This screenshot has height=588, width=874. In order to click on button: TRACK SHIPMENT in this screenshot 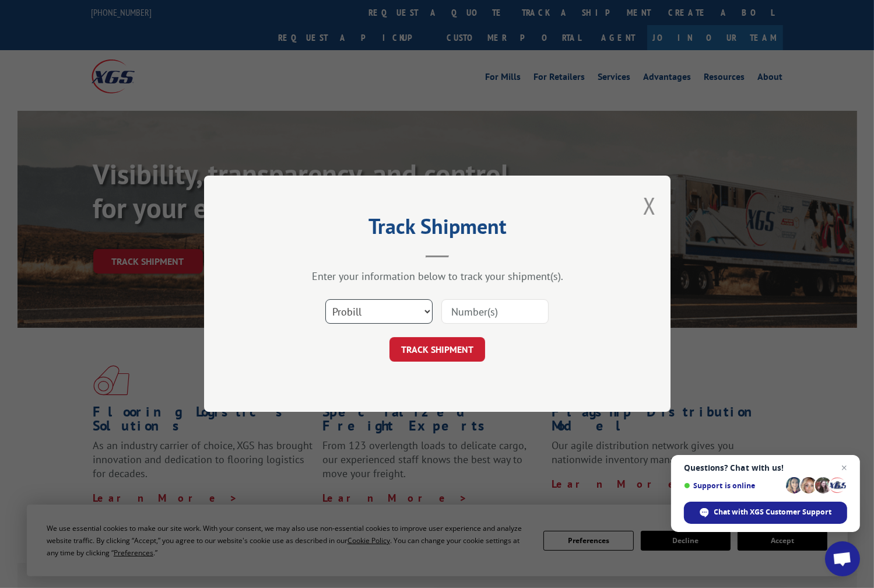, I will do `click(437, 350)`.